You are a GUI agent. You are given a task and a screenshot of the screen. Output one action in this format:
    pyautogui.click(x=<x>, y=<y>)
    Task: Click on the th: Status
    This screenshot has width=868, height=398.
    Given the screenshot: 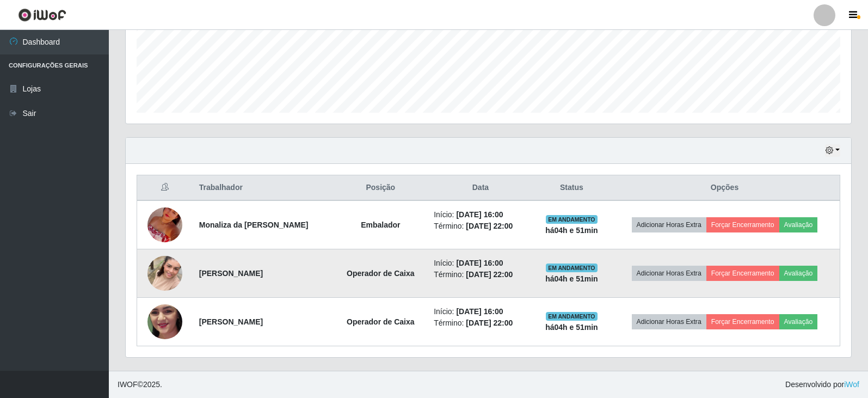 What is the action you would take?
    pyautogui.click(x=572, y=188)
    